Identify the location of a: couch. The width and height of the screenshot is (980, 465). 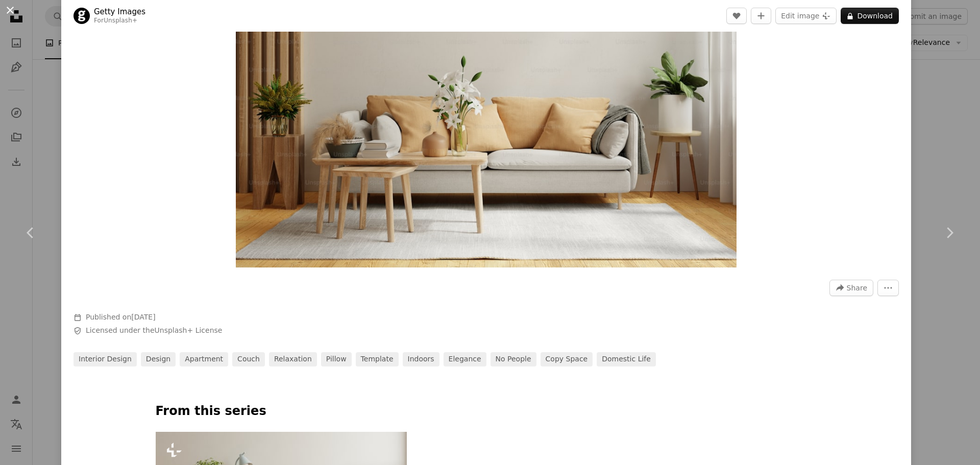
(248, 359).